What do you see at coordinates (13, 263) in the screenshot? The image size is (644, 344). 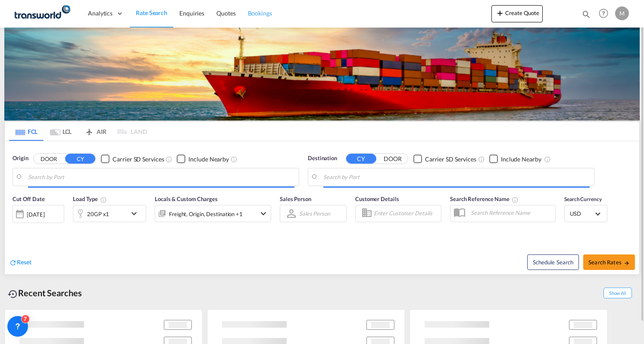 I see `md-icon: icon-refresh` at bounding box center [13, 263].